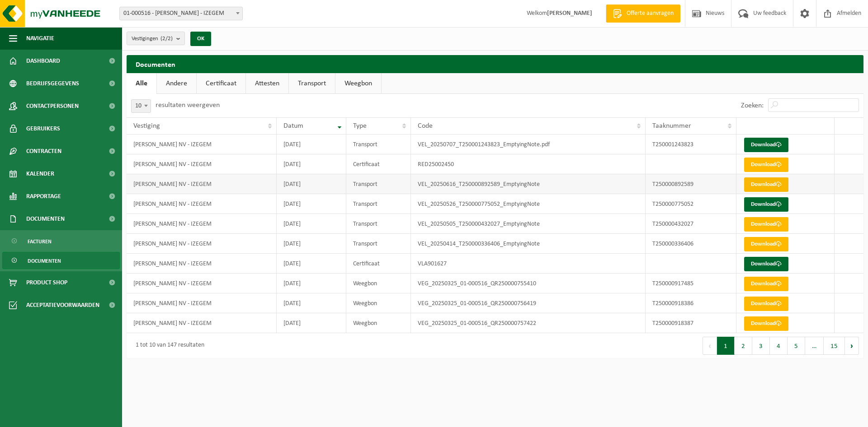 The width and height of the screenshot is (868, 427). I want to click on td: VEG_20250325_01-000516_QR250000757422, so click(528, 323).